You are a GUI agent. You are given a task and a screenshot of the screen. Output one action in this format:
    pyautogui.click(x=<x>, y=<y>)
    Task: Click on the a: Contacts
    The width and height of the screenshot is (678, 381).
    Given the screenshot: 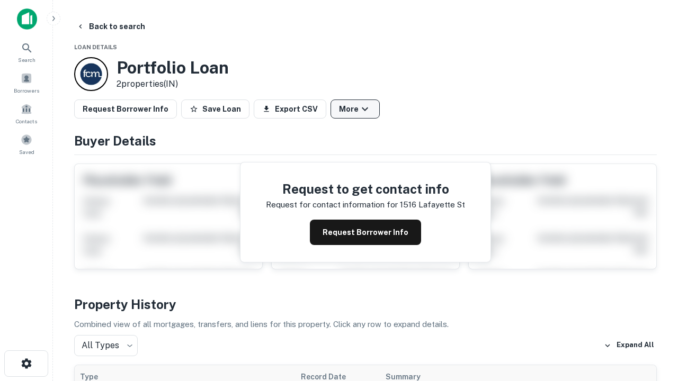 What is the action you would take?
    pyautogui.click(x=26, y=113)
    